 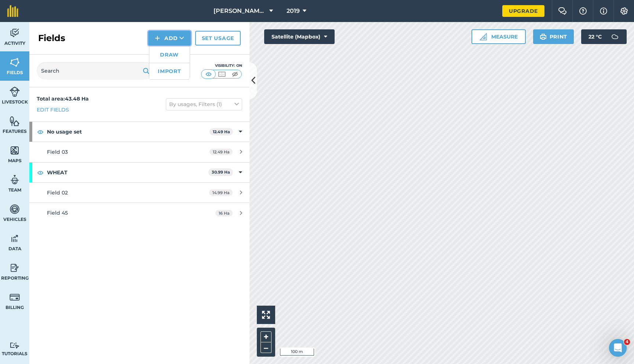 I want to click on strong: 30.99 Ha, so click(x=221, y=172).